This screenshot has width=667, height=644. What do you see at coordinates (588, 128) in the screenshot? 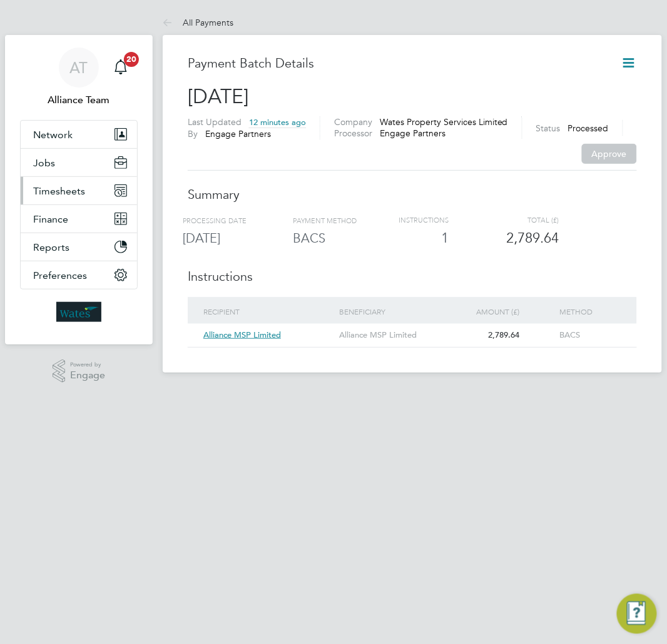
I see `span: Processed` at bounding box center [588, 128].